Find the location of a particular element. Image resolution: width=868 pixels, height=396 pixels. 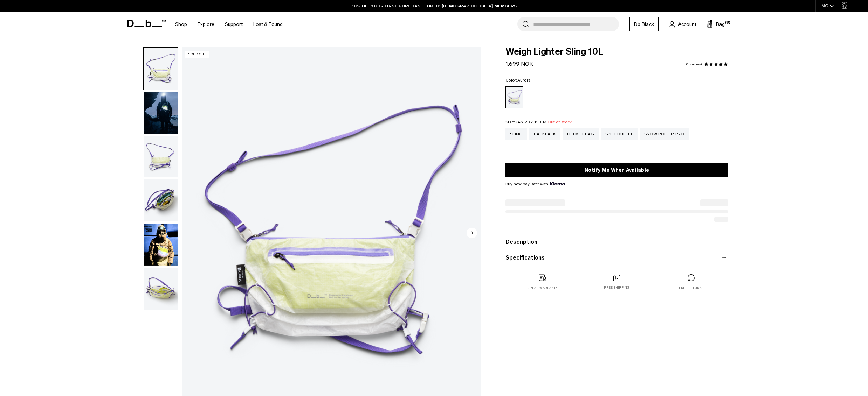

a: Aurora is located at coordinates (514, 98).